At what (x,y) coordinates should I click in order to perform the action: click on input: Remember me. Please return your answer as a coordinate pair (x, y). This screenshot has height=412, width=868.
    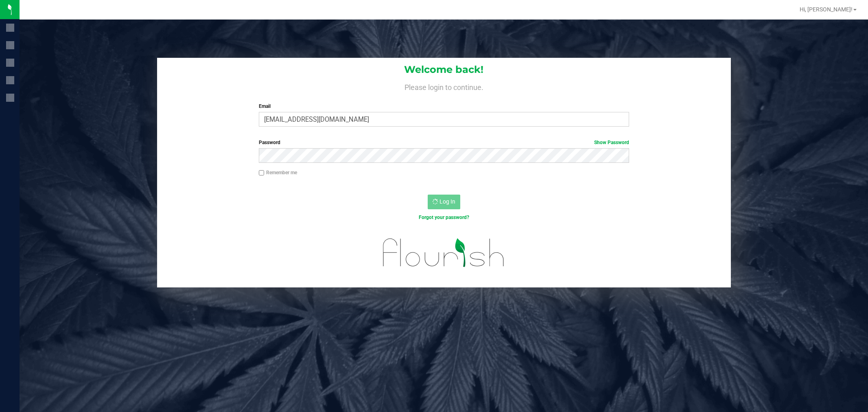
    Looking at the image, I should click on (261, 173).